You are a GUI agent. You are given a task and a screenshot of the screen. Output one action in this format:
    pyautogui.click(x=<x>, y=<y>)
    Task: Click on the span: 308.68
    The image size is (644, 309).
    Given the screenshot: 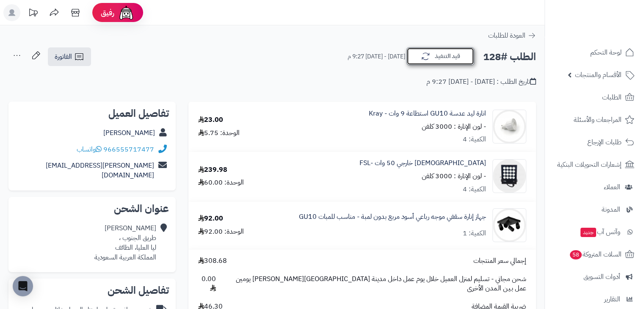 What is the action you would take?
    pyautogui.click(x=213, y=261)
    